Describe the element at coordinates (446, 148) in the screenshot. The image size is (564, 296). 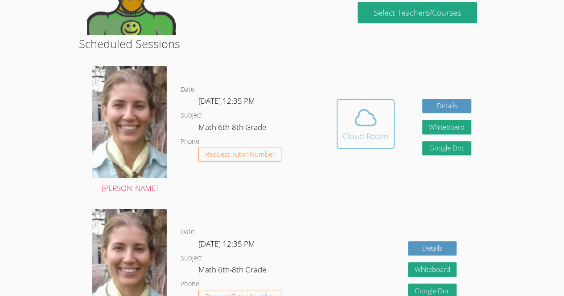
I see `a: Google Doc` at that location.